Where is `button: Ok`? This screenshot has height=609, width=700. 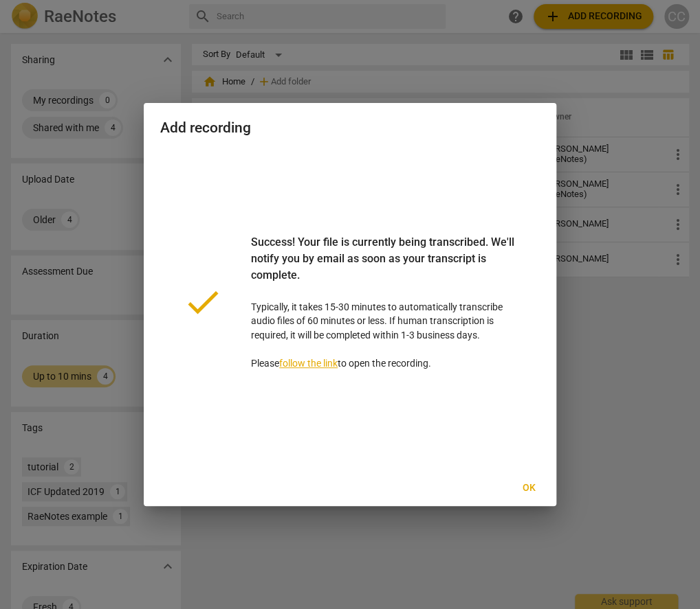
button: Ok is located at coordinates (528, 488).